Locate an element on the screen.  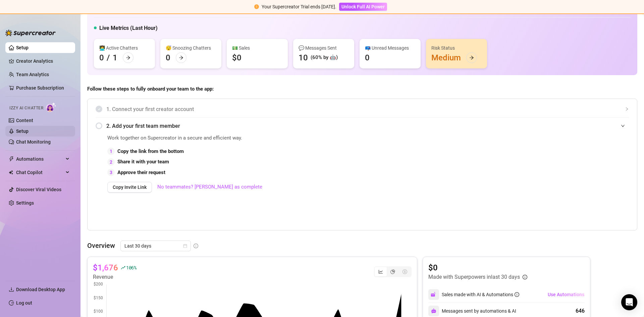
strong: Follow these steps to fully onboard your team to the app: is located at coordinates (150, 89).